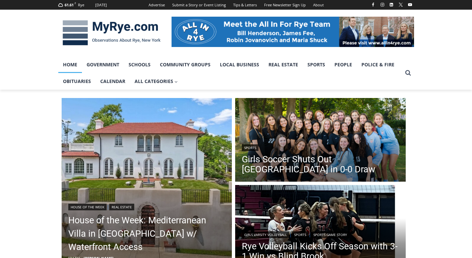 The width and height of the screenshot is (472, 258). I want to click on a: Schools, so click(139, 65).